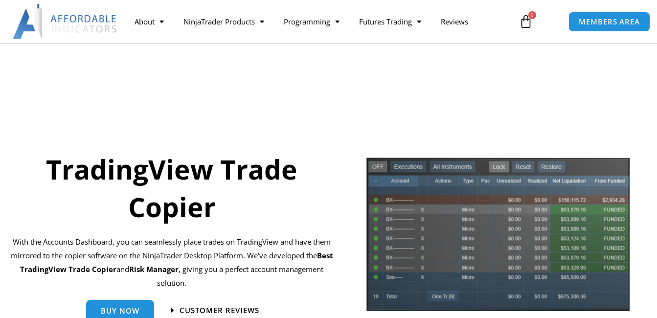  Describe the element at coordinates (609, 22) in the screenshot. I see `span: MEMBERS AREA` at that location.